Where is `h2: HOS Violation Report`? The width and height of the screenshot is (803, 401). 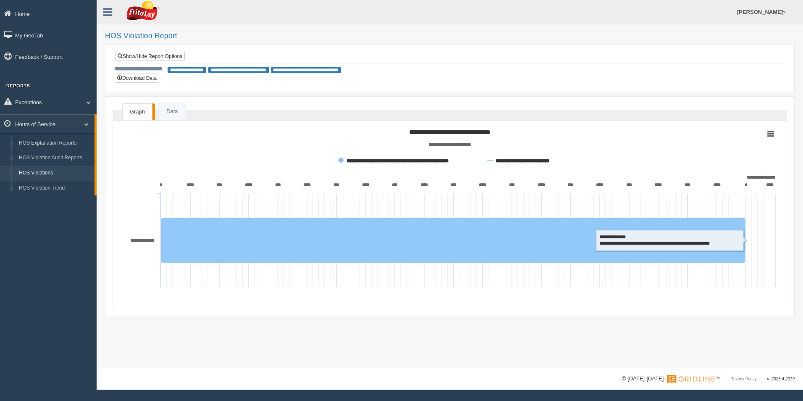
h2: HOS Violation Report is located at coordinates (450, 36).